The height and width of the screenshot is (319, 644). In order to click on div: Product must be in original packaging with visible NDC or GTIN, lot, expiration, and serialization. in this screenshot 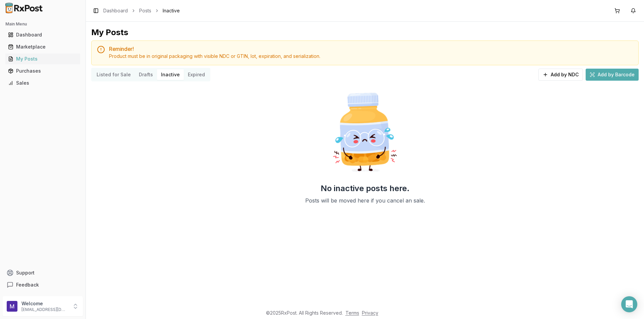, I will do `click(371, 56)`.